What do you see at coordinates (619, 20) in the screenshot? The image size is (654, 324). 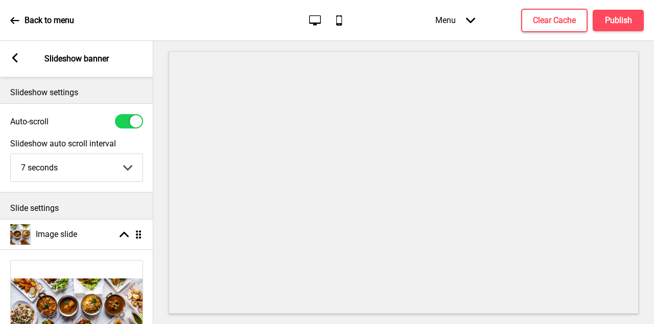 I see `h4: Publish` at bounding box center [619, 20].